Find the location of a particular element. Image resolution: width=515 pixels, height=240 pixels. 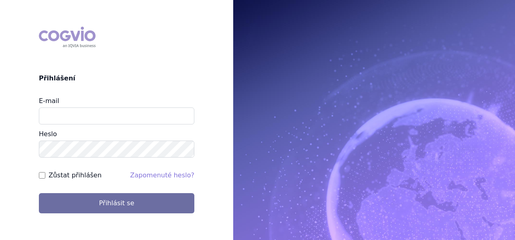

label: Zůstat přihlášen is located at coordinates (75, 176).